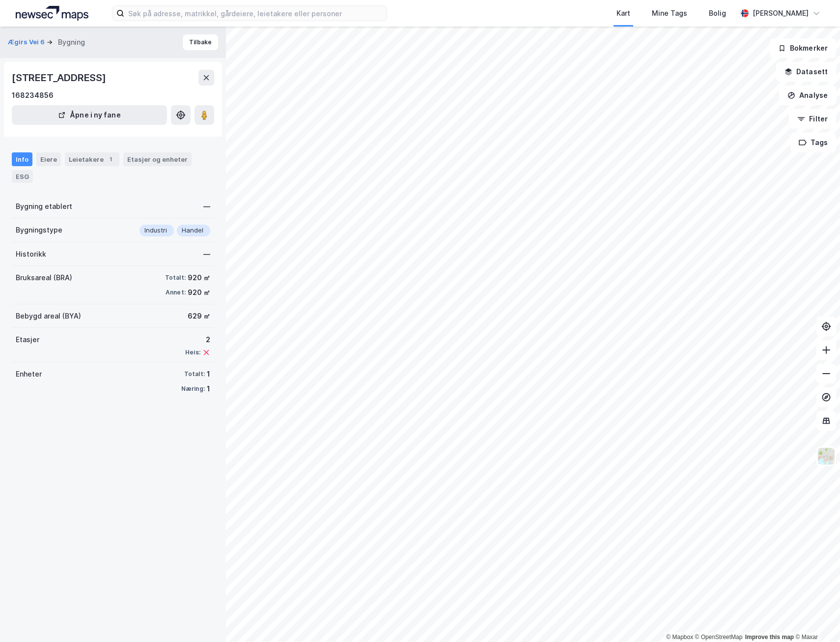 This screenshot has width=840, height=642. Describe the element at coordinates (717, 13) in the screenshot. I see `div: Bolig` at that location.